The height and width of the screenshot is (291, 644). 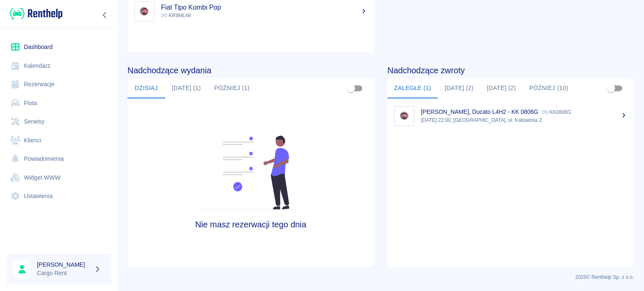 What do you see at coordinates (59, 66) in the screenshot?
I see `a: Kalendarz` at bounding box center [59, 66].